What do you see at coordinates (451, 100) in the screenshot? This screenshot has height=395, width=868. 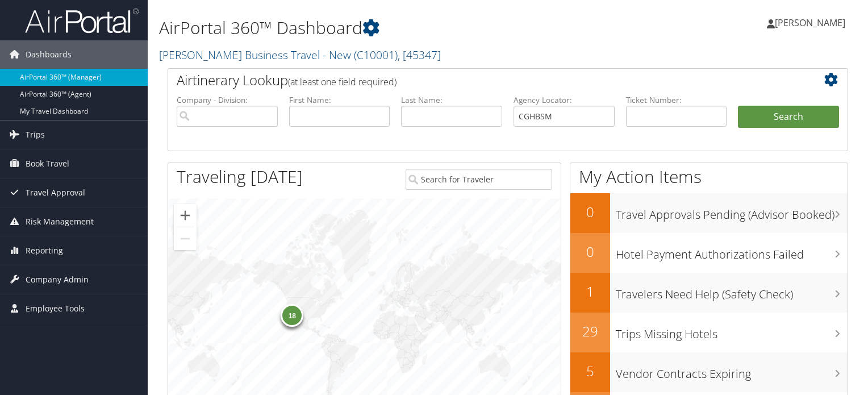 I see `label: Last Name:` at bounding box center [451, 100].